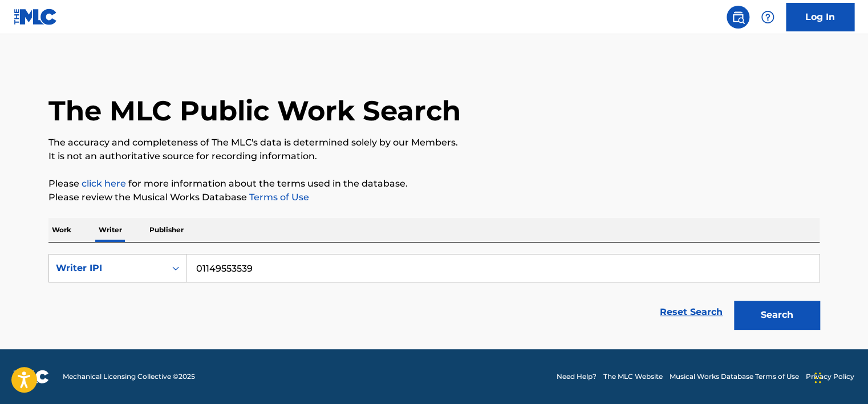  Describe the element at coordinates (768, 17) in the screenshot. I see `img: help` at that location.